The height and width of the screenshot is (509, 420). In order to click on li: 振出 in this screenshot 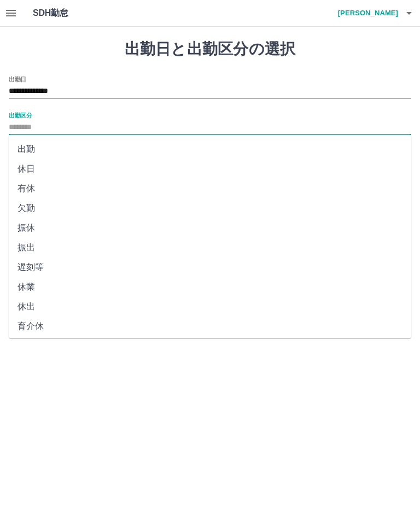, I will do `click(210, 248)`.